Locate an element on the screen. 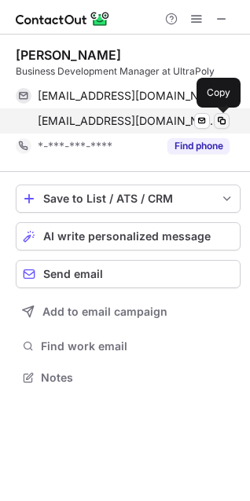 Image resolution: width=250 pixels, height=501 pixels. span: AI write personalized message is located at coordinates (127, 237).